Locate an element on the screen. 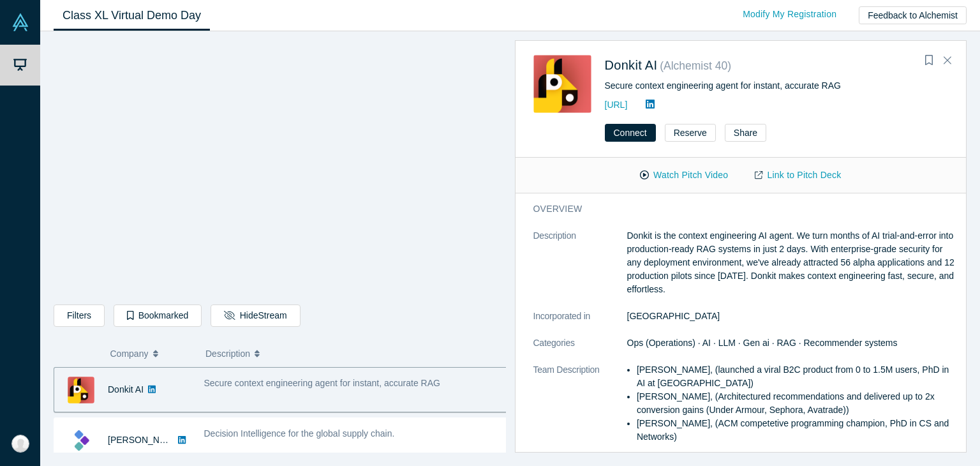 This screenshot has width=980, height=466. span: Description is located at coordinates (227, 354).